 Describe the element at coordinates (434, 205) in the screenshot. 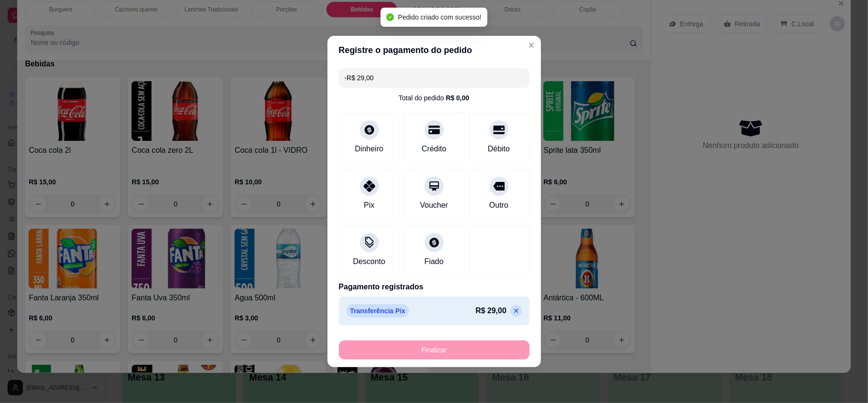

I see `div: Voucher` at that location.